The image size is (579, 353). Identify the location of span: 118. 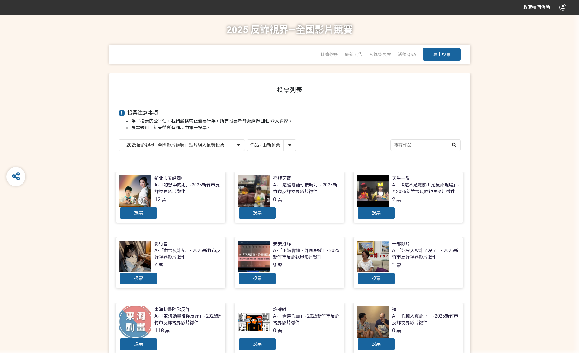
(159, 331).